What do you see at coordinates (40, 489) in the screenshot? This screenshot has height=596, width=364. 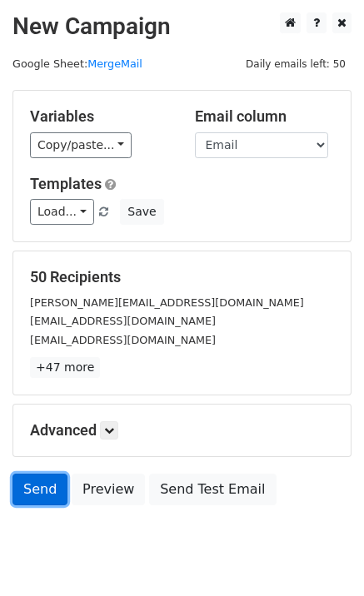 I see `a: Send` at bounding box center [40, 489].